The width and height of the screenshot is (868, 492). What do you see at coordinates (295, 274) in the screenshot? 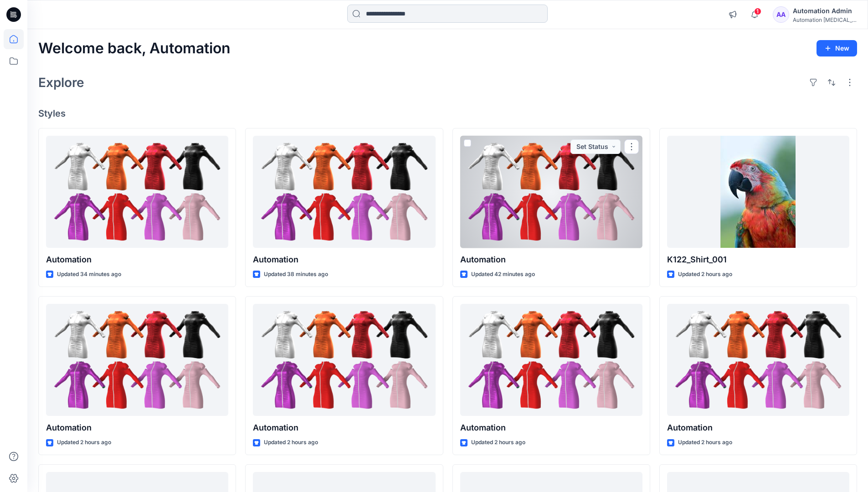
I see `p: Updated 38 minutes ago` at bounding box center [295, 274].